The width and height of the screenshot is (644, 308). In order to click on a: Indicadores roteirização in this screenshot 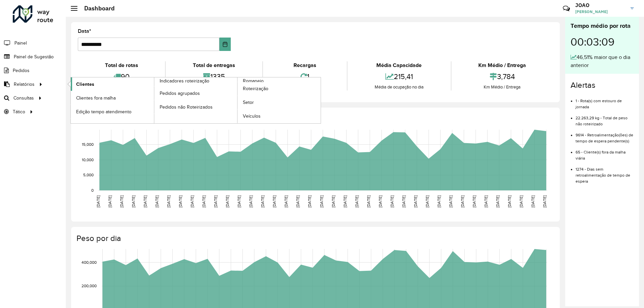, I will do `click(154, 100)`.